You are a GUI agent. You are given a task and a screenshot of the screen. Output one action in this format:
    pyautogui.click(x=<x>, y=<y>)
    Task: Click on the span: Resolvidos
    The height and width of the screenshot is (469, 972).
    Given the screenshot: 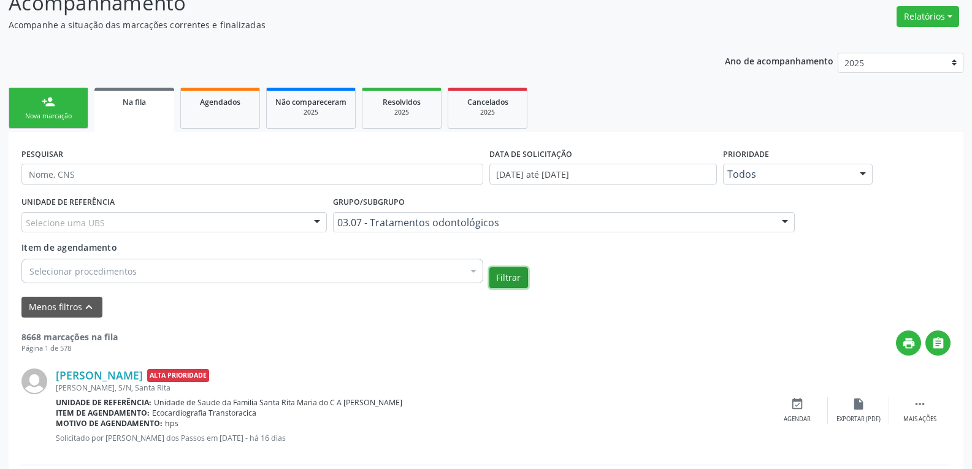 What is the action you would take?
    pyautogui.click(x=402, y=102)
    